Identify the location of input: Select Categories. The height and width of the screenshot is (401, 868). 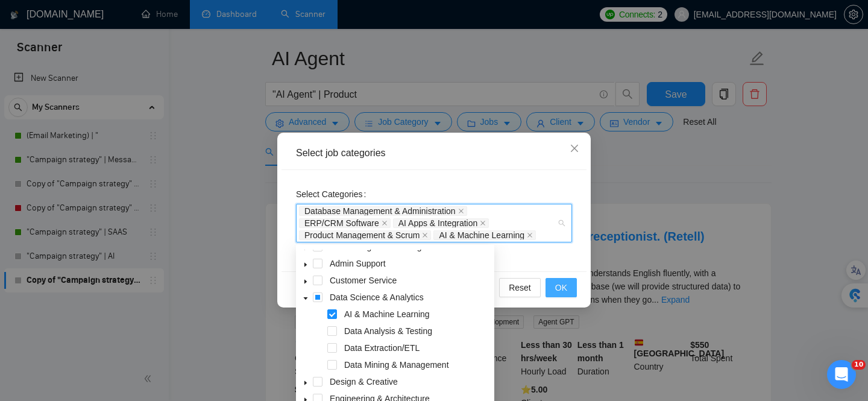
(539, 235).